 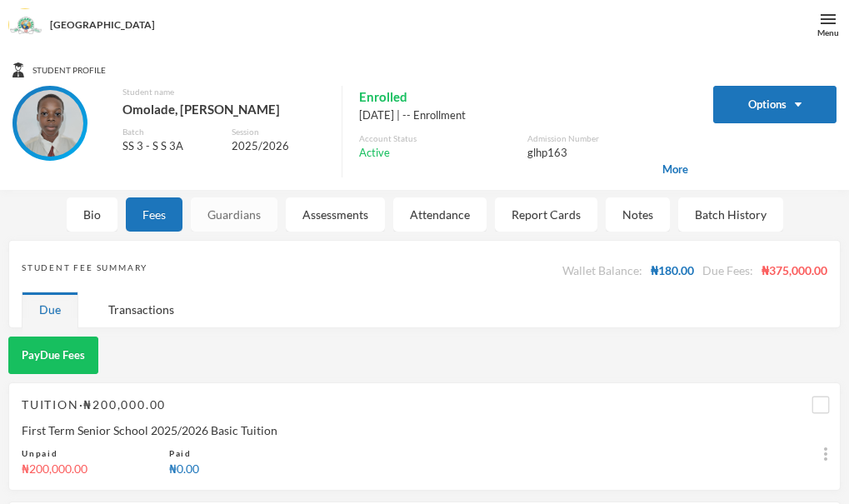 I want to click on span: ₦180.00, so click(x=673, y=270).